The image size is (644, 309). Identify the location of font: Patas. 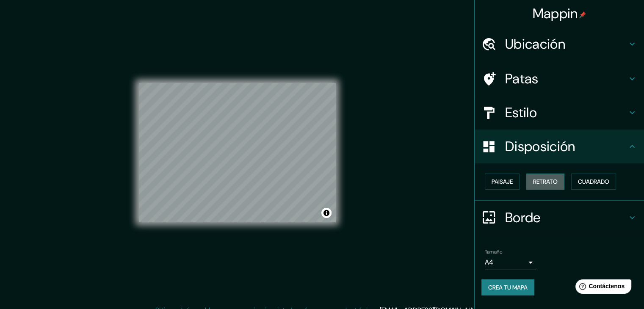
(522, 79).